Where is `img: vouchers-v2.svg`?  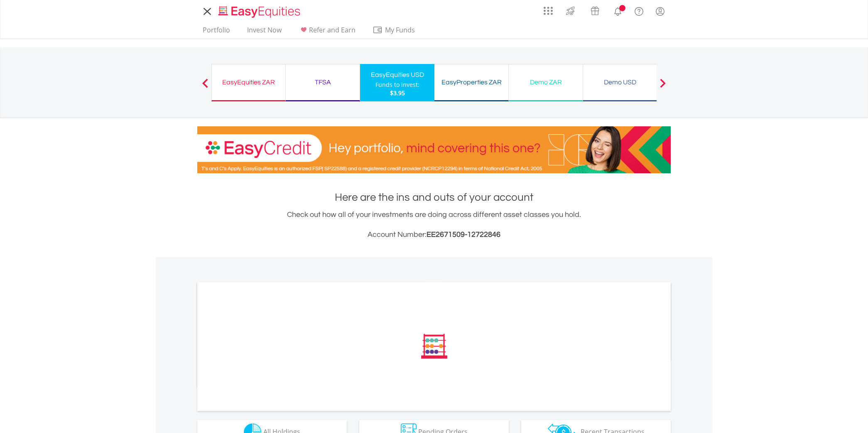
img: vouchers-v2.svg is located at coordinates (595, 11).